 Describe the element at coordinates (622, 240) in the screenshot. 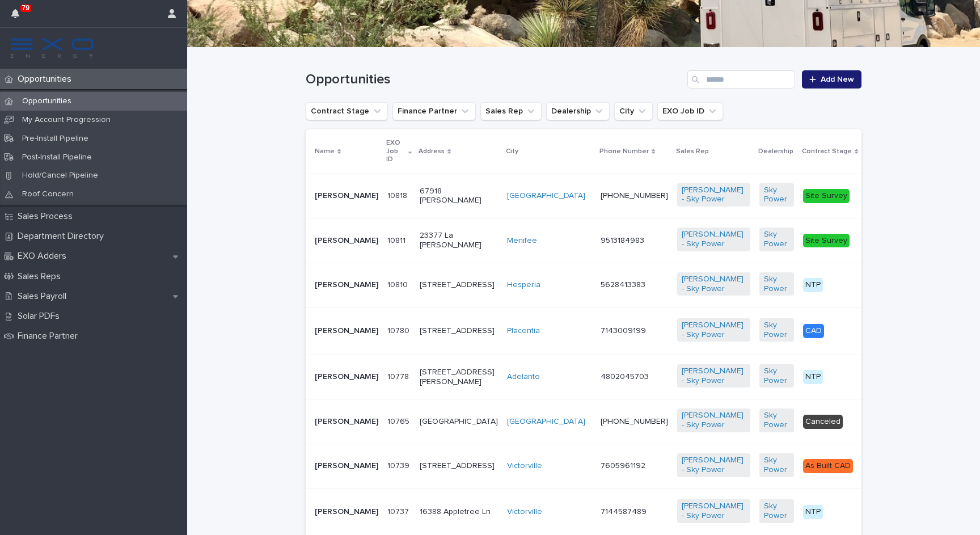

I see `a: 9513184983` at that location.